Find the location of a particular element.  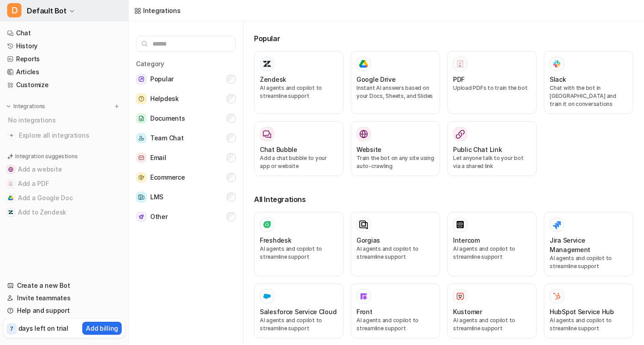

h3: Zendesk is located at coordinates (273, 79).